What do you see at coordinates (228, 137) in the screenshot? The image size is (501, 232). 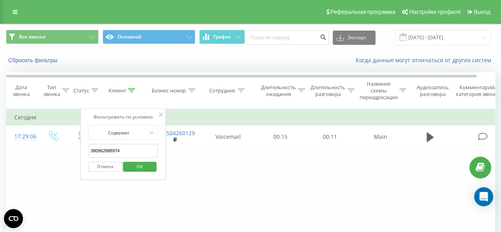 I see `td: Voicemail` at bounding box center [228, 137].